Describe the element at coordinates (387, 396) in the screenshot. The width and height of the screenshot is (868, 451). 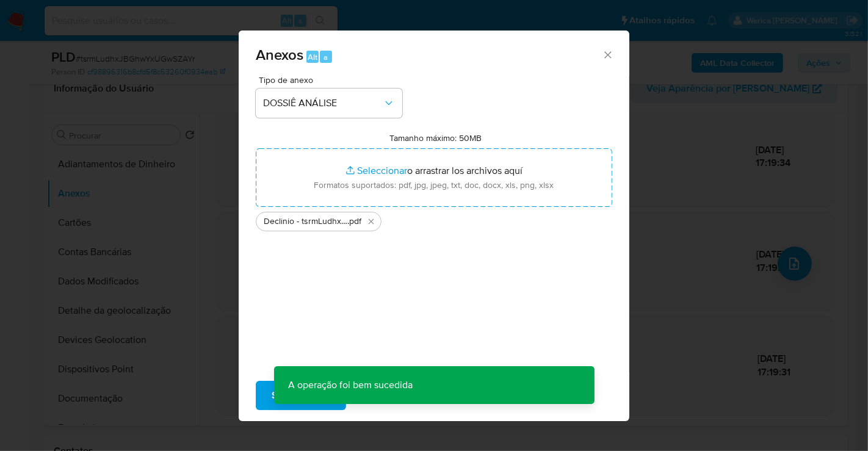
I see `span: Cancelar` at that location.